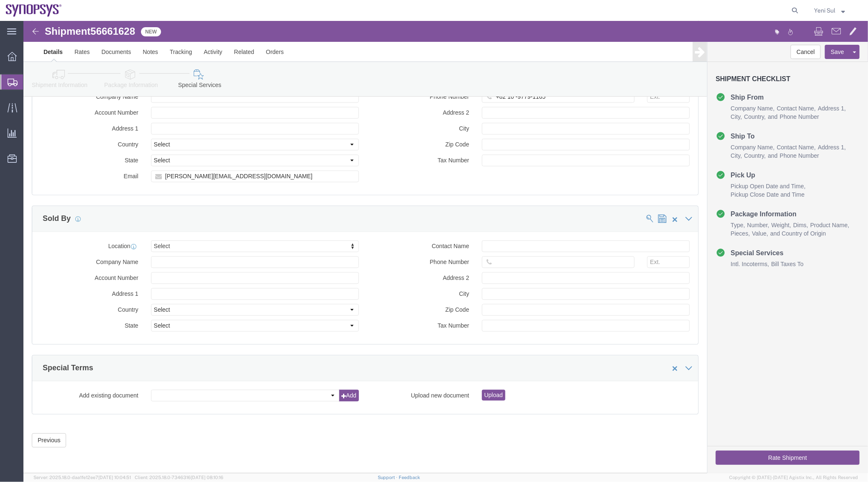 The width and height of the screenshot is (868, 482). Describe the element at coordinates (825, 10) in the screenshot. I see `span: Yeni Sul` at that location.